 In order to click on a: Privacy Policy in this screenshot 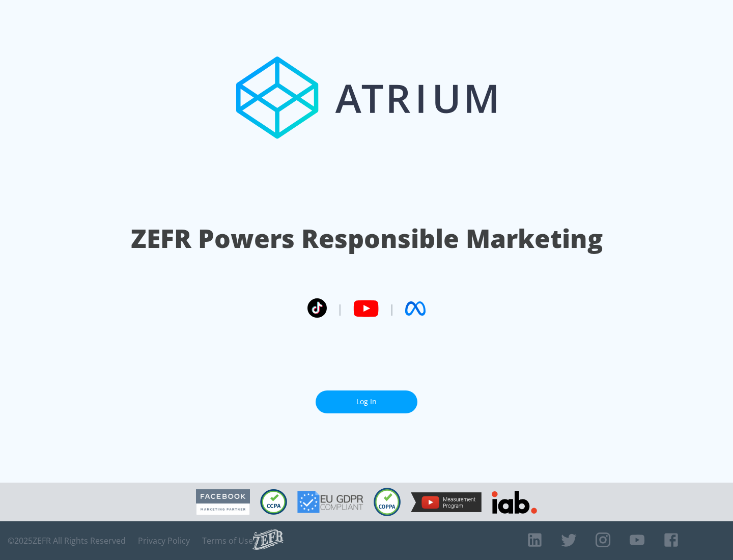, I will do `click(164, 540)`.